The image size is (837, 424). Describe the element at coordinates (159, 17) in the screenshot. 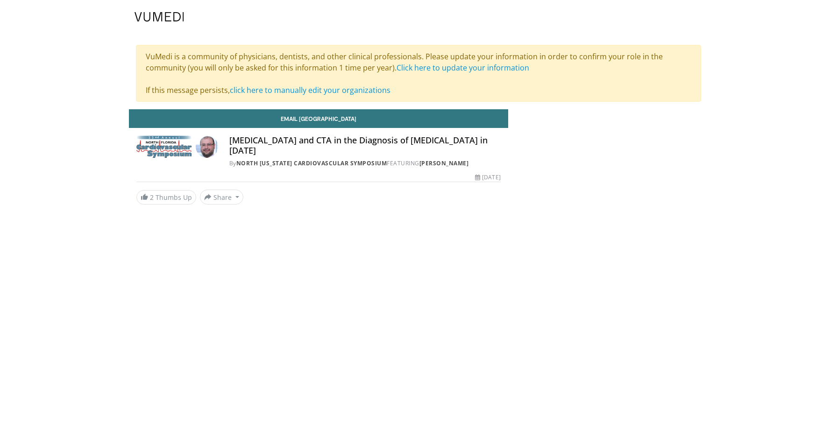

I see `img: VuMedi Logo` at that location.